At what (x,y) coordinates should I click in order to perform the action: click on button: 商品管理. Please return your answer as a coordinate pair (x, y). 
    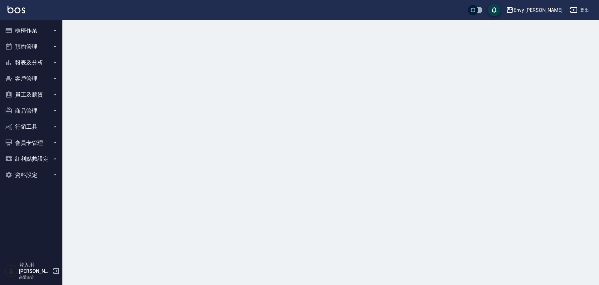
    Looking at the image, I should click on (31, 111).